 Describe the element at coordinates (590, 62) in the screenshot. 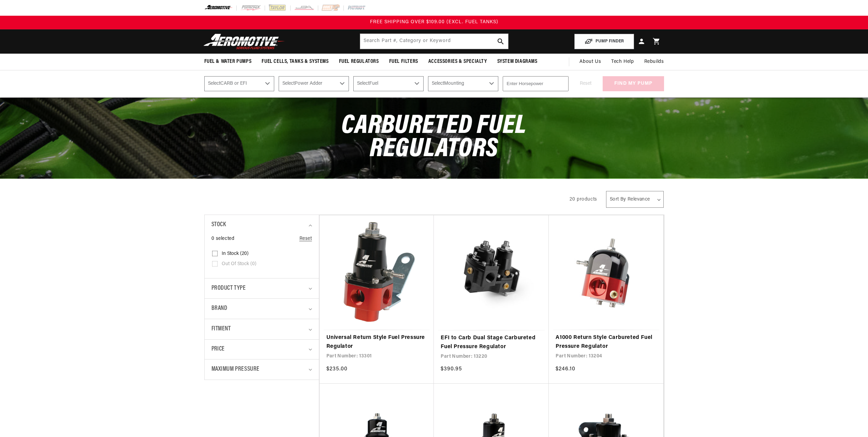

I see `span: About Us` at that location.